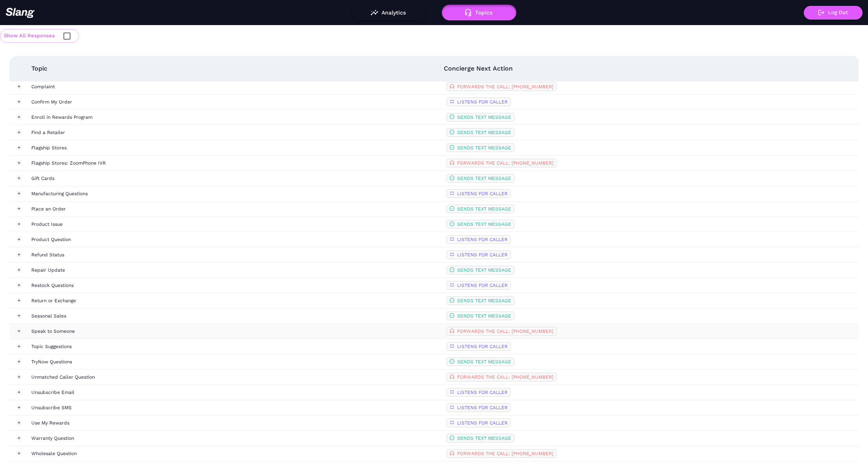 The image size is (868, 468). What do you see at coordinates (236, 255) in the screenshot?
I see `div: Refund Status` at bounding box center [236, 255].